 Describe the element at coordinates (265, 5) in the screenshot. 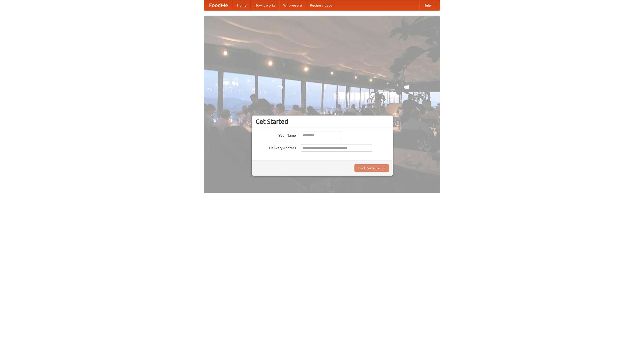

I see `a: How it works` at that location.